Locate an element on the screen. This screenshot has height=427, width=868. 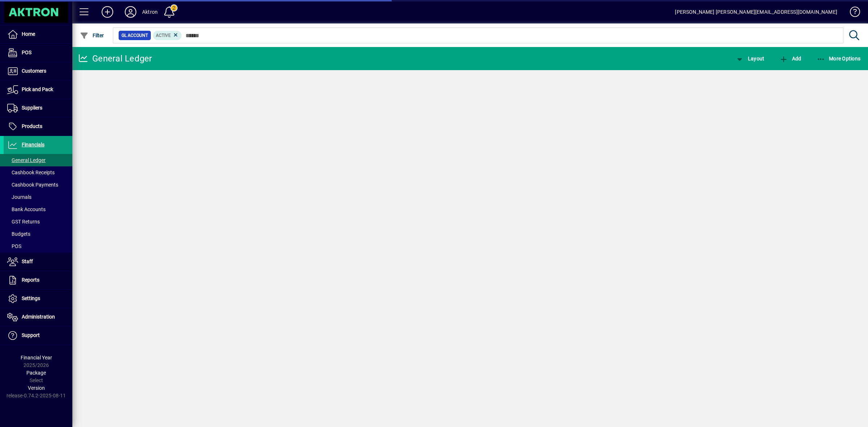
span: Home is located at coordinates (28, 34).